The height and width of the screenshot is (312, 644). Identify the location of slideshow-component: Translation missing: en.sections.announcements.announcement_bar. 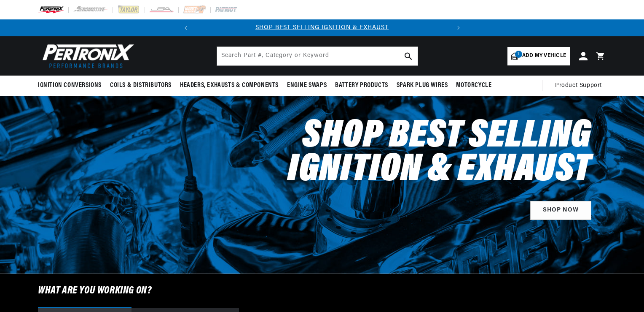
(322, 28).